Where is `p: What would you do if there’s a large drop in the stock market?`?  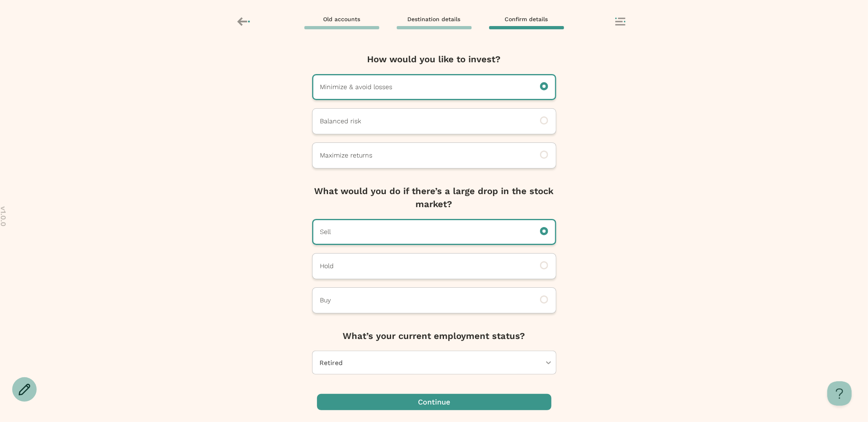
p: What would you do if there’s a large drop in the stock market? is located at coordinates (434, 197).